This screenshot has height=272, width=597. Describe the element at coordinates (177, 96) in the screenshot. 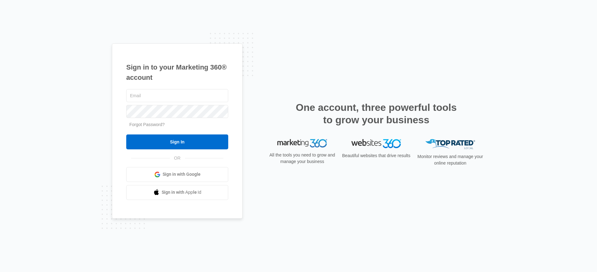

I see `input: Email` at that location.